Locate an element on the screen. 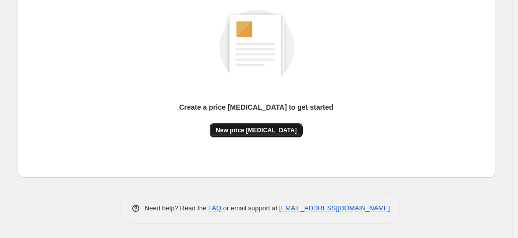 Image resolution: width=518 pixels, height=238 pixels. span: or email support at is located at coordinates (250, 208).